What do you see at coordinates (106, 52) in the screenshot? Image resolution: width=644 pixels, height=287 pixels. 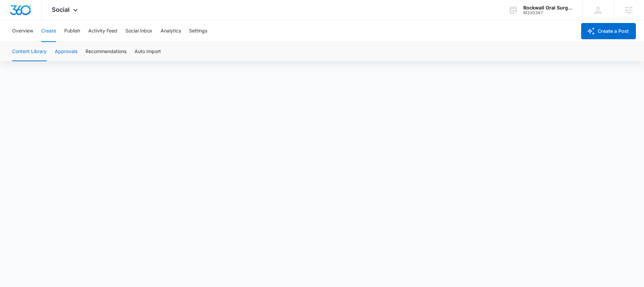 I see `button: Recommendations` at bounding box center [106, 52].